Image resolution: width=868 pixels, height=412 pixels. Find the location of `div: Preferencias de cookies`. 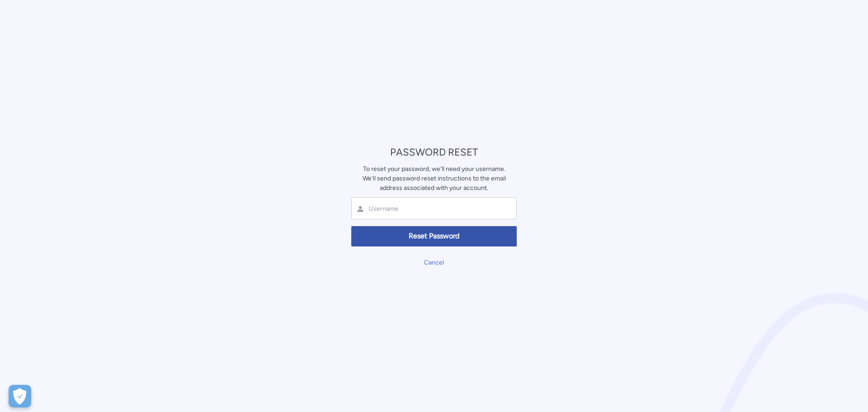

div: Preferencias de cookies is located at coordinates (20, 396).